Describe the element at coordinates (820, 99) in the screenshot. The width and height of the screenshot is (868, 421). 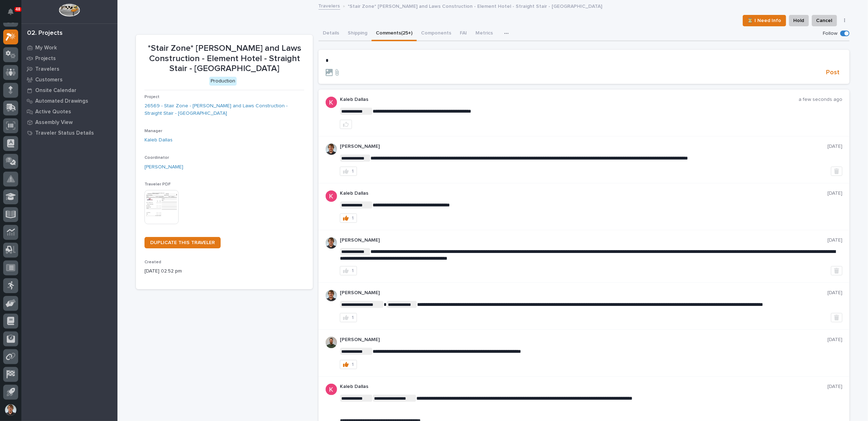
I see `p: a few seconds ago` at that location.